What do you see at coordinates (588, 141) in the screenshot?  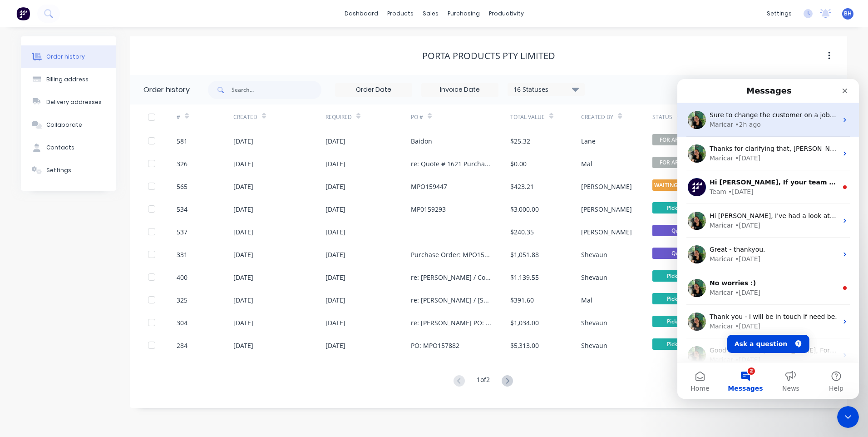 I see `div: Lane` at bounding box center [588, 141].